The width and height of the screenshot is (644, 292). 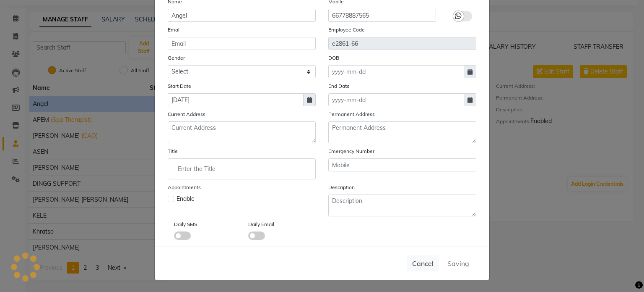 What do you see at coordinates (341, 187) in the screenshot?
I see `label: Description` at bounding box center [341, 187].